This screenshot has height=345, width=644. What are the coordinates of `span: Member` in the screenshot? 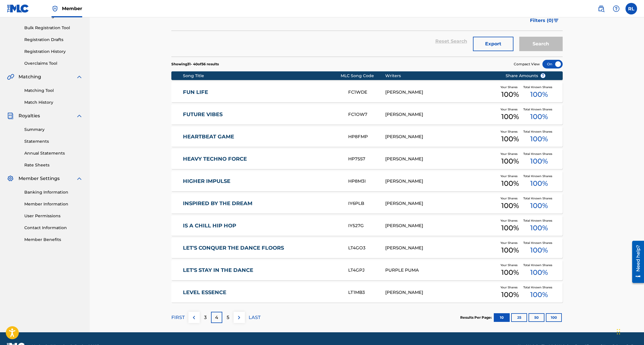 It's located at (72, 8).